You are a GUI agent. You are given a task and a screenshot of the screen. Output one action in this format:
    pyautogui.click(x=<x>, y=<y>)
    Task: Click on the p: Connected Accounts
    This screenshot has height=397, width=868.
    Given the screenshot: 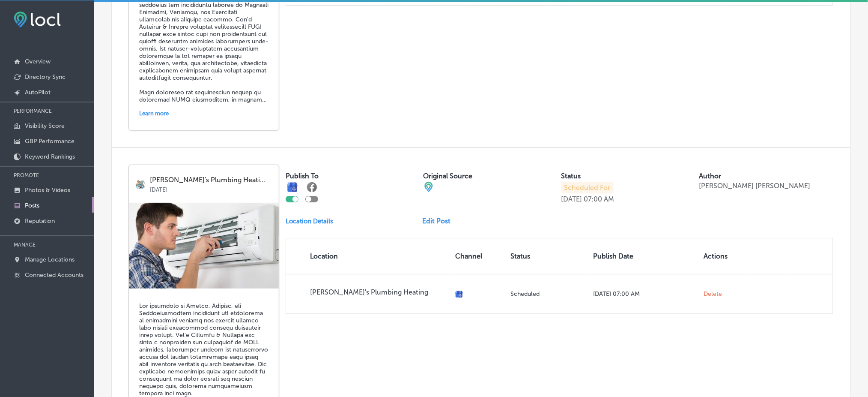 What is the action you would take?
    pyautogui.click(x=54, y=275)
    